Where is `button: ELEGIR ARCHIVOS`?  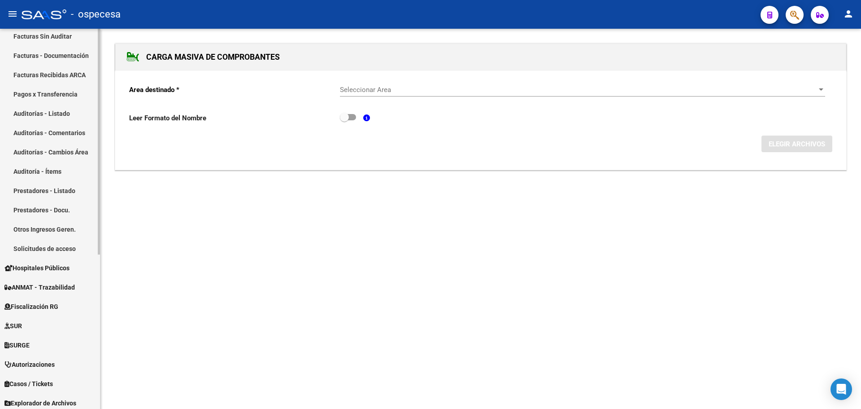
button: ELEGIR ARCHIVOS is located at coordinates (797, 143).